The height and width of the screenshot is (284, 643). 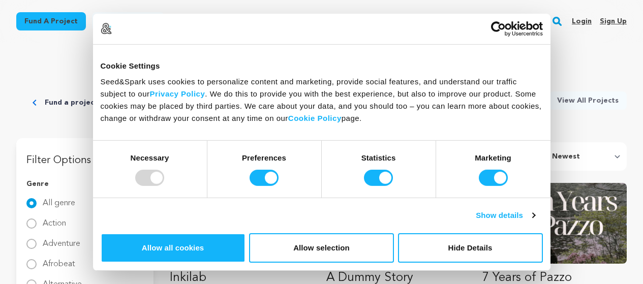 What do you see at coordinates (498, 28) in the screenshot?
I see `a: Usercentrics Cookiebot - opens in a new window` at bounding box center [498, 28].